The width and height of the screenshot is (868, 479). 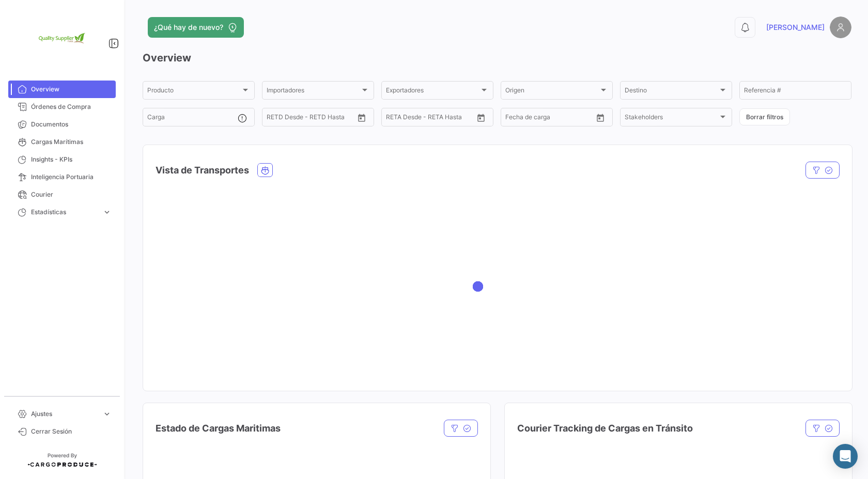 I want to click on span: Overview, so click(x=72, y=89).